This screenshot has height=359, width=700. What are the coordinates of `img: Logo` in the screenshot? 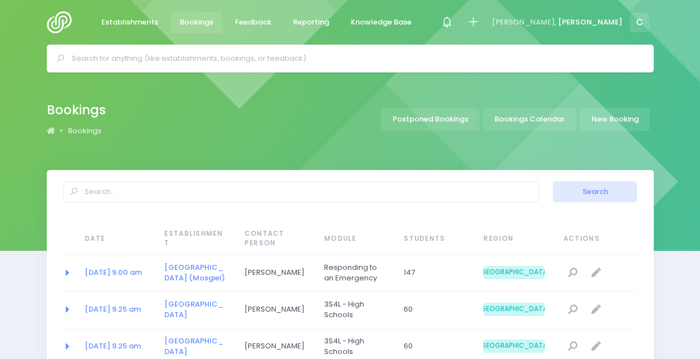 It's located at (62, 22).